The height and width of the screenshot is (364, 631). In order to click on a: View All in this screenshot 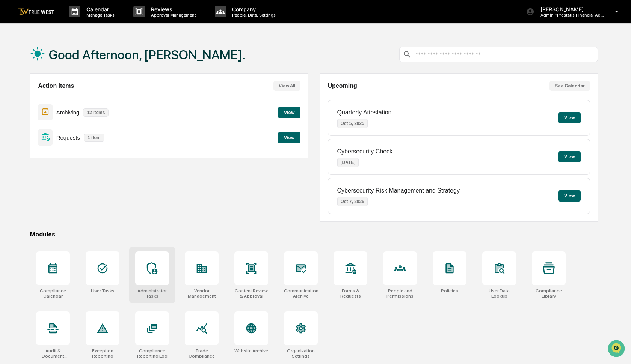, I will do `click(287, 86)`.